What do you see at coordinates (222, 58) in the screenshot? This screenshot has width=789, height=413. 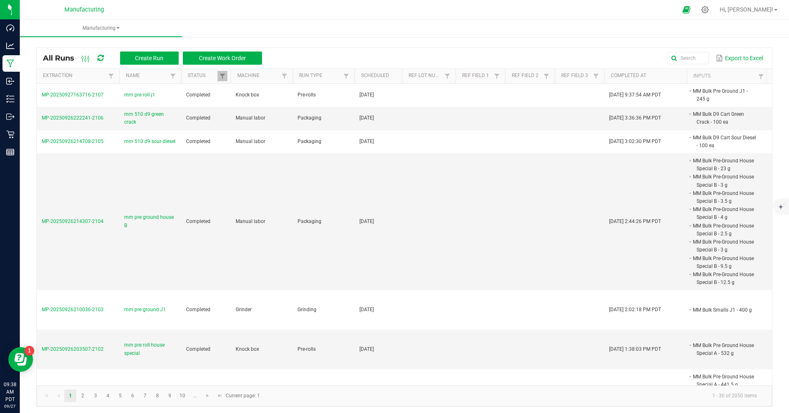 I see `span: Create Work Order` at bounding box center [222, 58].